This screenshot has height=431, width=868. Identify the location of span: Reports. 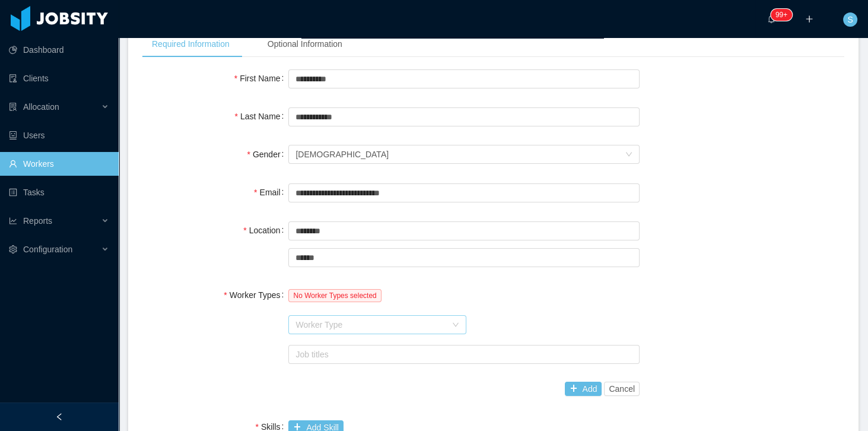
(37, 220).